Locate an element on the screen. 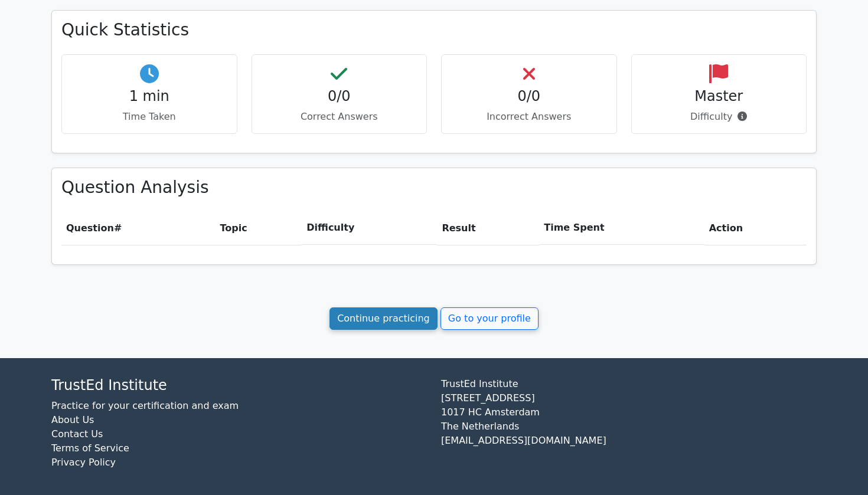 This screenshot has height=495, width=868. a: Go to your profile is located at coordinates (490, 319).